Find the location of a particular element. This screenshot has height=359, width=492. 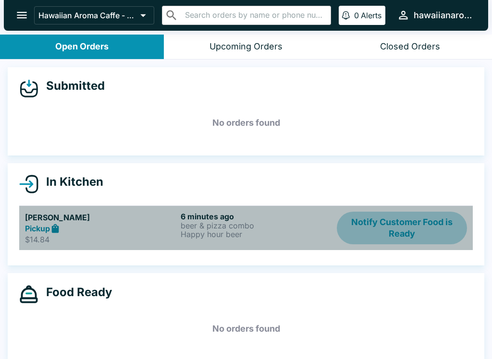

p: $14.84 is located at coordinates (101, 240).